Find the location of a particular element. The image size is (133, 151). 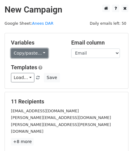

span: Daily emails left: 50 is located at coordinates (108, 23).